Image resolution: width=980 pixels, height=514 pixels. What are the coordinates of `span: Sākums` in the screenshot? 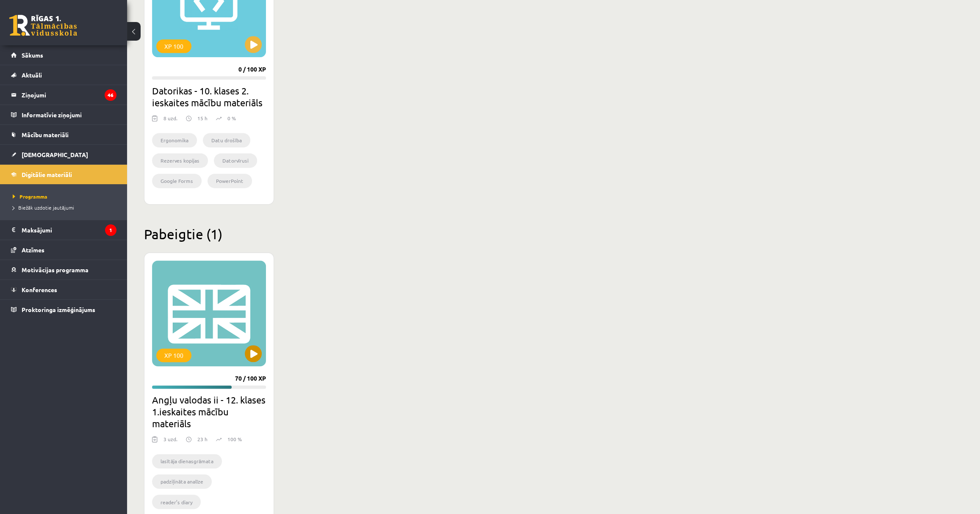 It's located at (32, 55).